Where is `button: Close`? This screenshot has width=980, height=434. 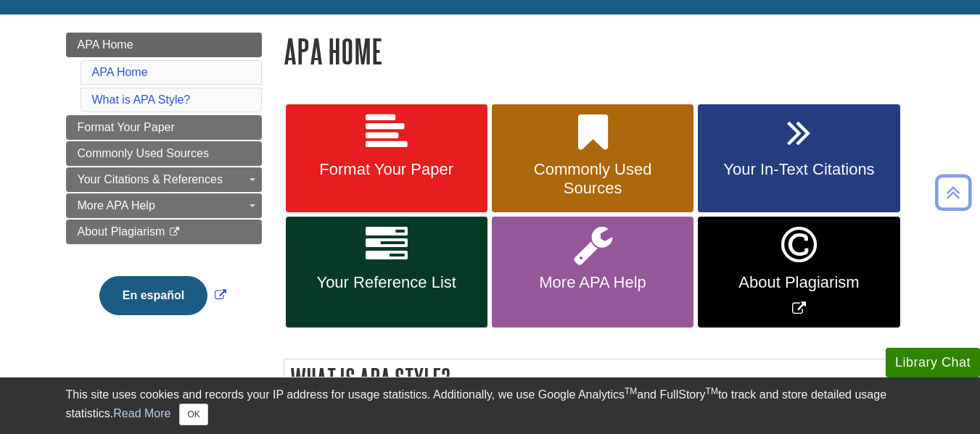 button: Close is located at coordinates (193, 415).